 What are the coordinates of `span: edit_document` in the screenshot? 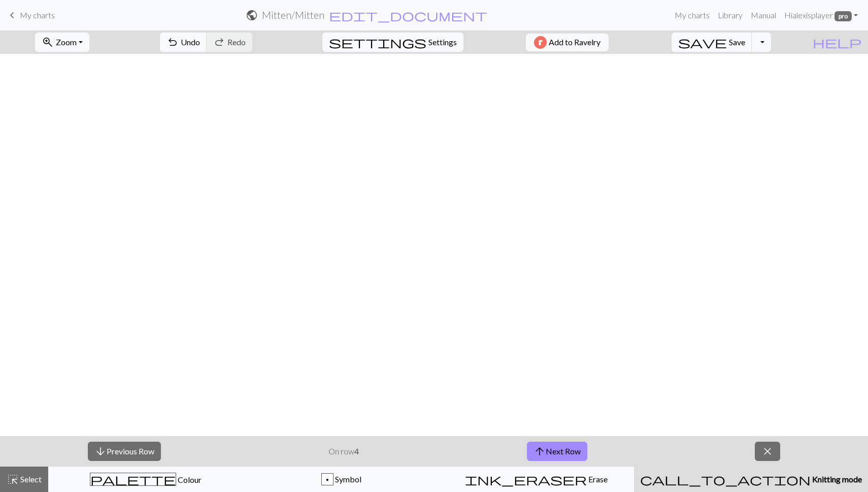 It's located at (408, 15).